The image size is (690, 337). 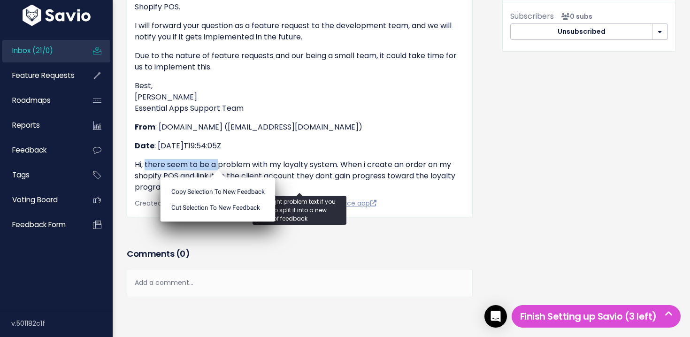 What do you see at coordinates (40, 150) in the screenshot?
I see `a: Feedback` at bounding box center [40, 150].